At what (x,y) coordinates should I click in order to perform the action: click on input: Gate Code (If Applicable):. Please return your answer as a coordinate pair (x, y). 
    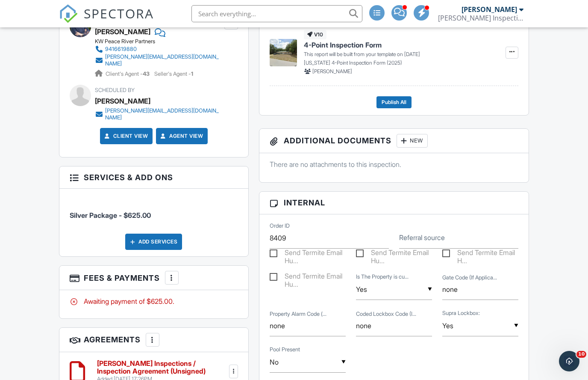
    Looking at the image, I should click on (480, 289).